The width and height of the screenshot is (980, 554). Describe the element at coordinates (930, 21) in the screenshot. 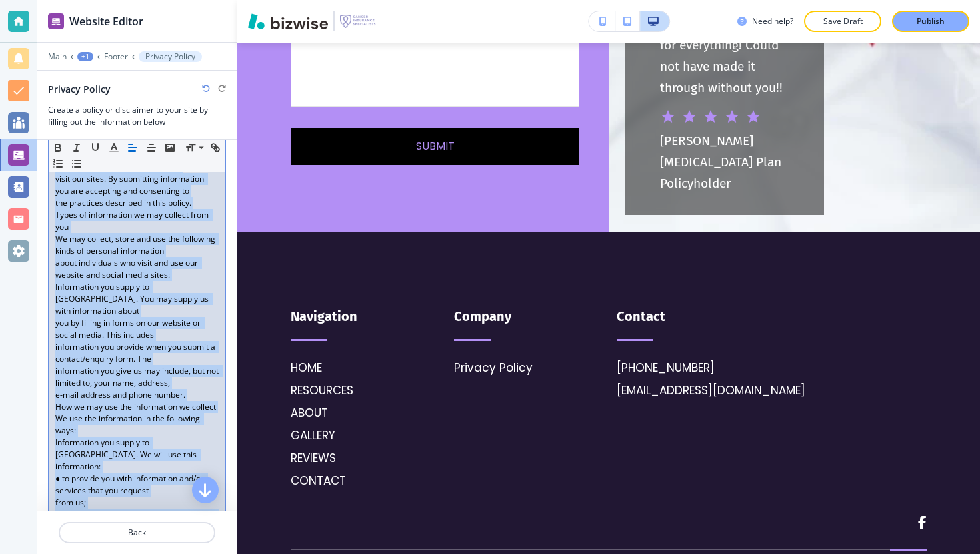

I see `p: Publish` at that location.